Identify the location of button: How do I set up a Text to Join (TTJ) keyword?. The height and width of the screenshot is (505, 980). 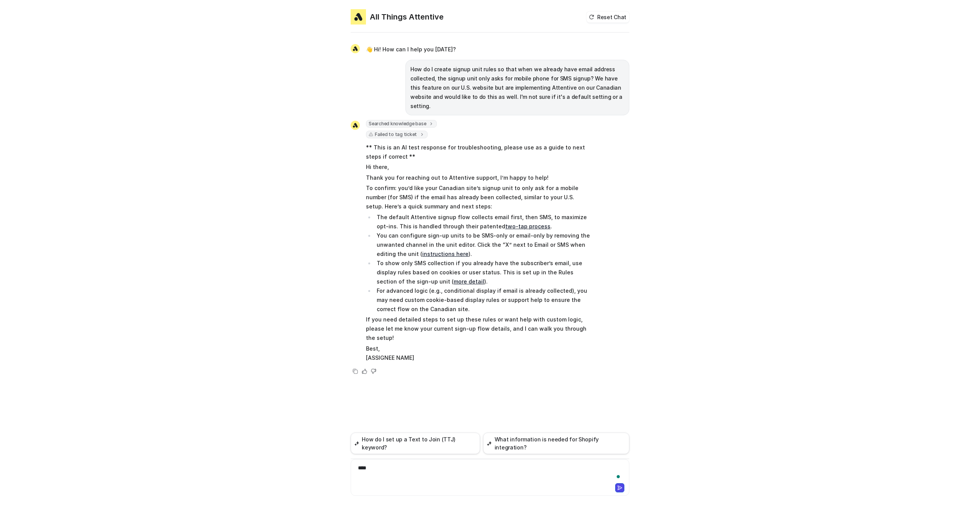
(415, 443).